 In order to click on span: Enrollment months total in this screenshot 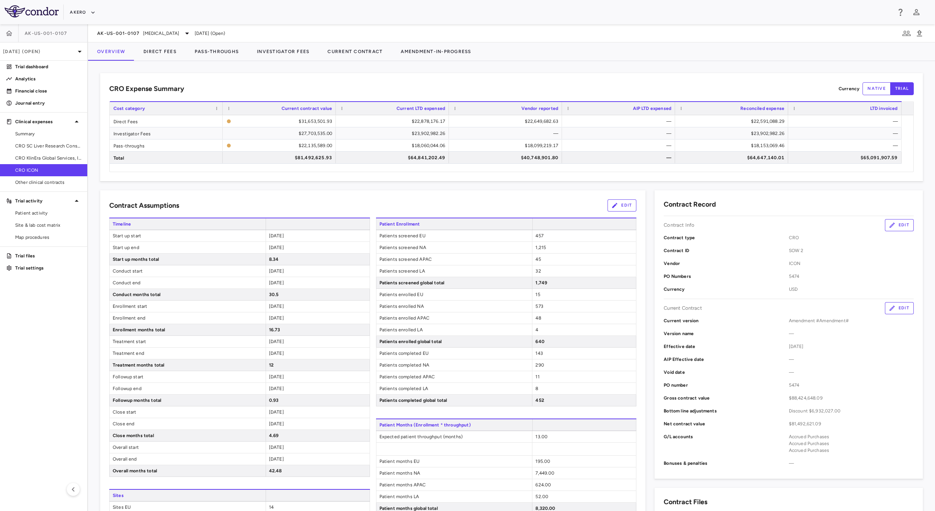, I will do `click(187, 330)`.